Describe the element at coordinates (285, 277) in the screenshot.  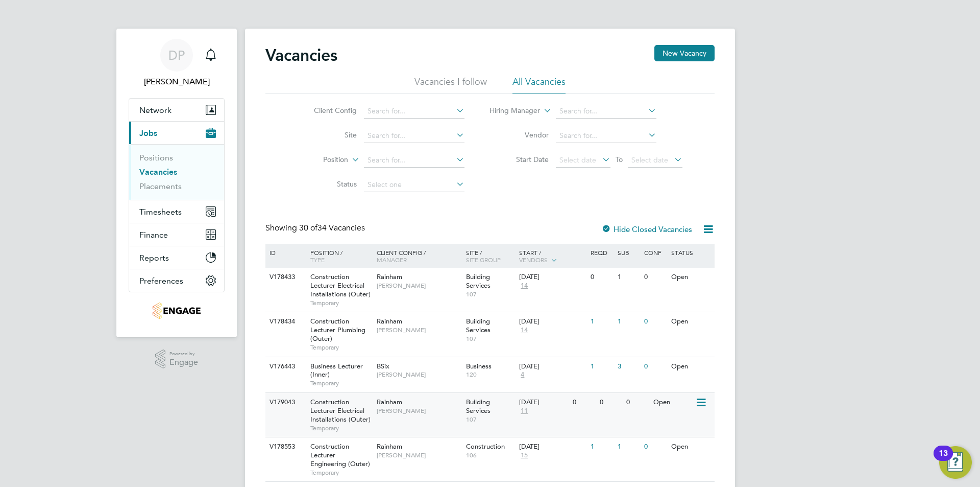
I see `div: V178433` at that location.